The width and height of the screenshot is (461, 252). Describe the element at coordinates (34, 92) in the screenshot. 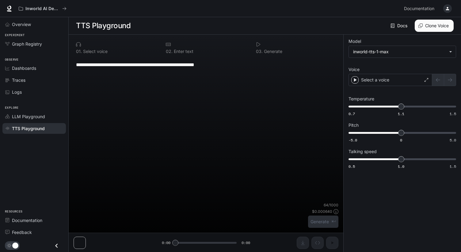

I see `a: Logs` at that location.